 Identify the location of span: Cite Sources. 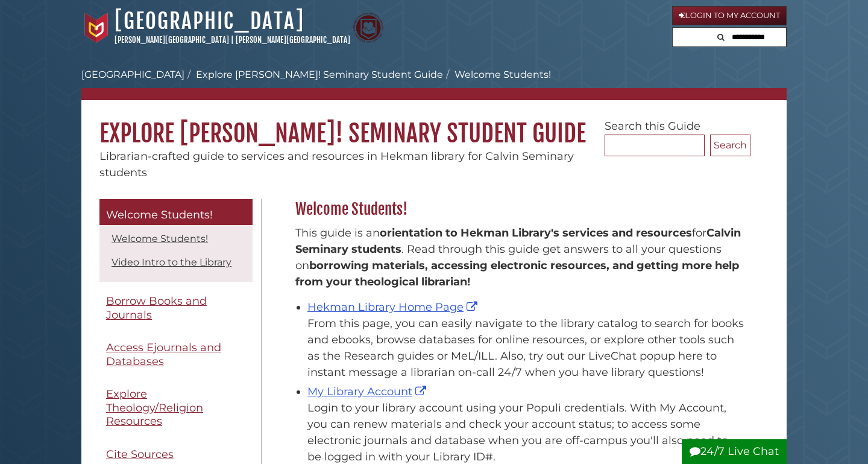
(140, 454).